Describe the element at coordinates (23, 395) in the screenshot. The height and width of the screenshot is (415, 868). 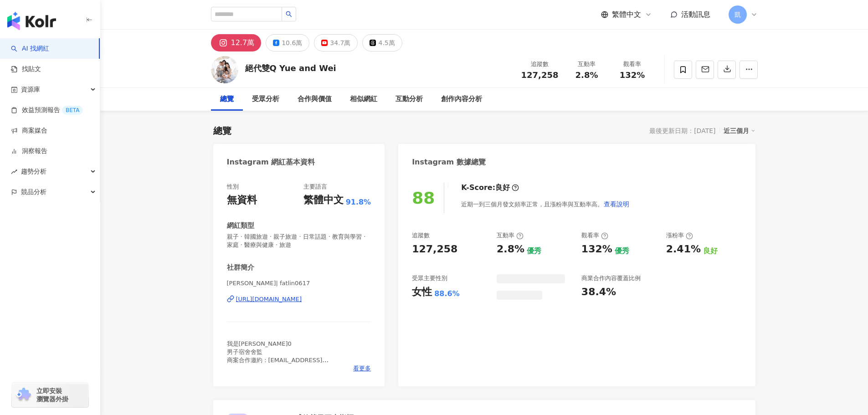
I see `img: chrome extension` at that location.